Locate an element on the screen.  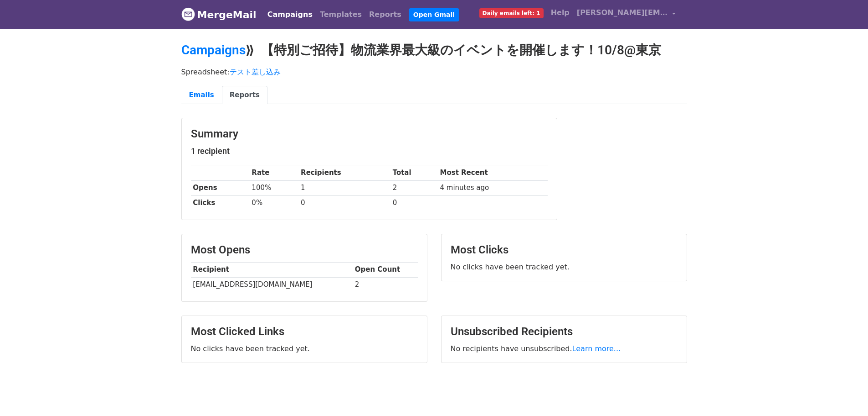
h3: Most Clicks is located at coordinates (564, 249).